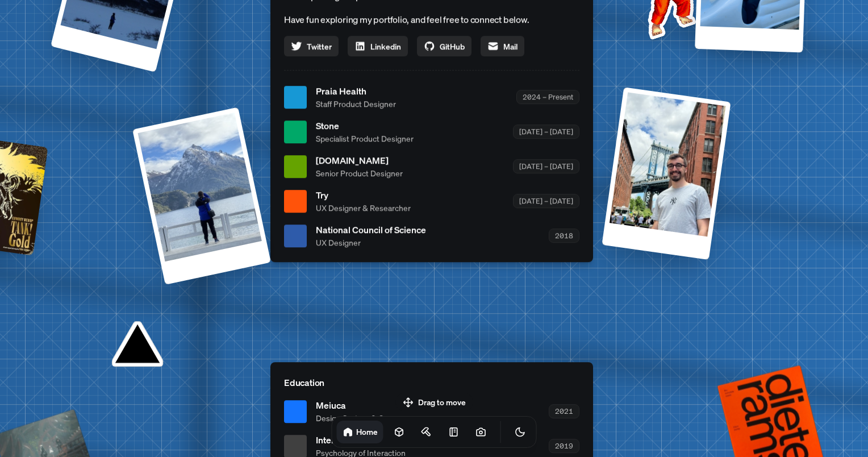 The width and height of the screenshot is (868, 457). I want to click on p: Have fun exploring my portfolio, and feel free to connect below., so click(432, 19).